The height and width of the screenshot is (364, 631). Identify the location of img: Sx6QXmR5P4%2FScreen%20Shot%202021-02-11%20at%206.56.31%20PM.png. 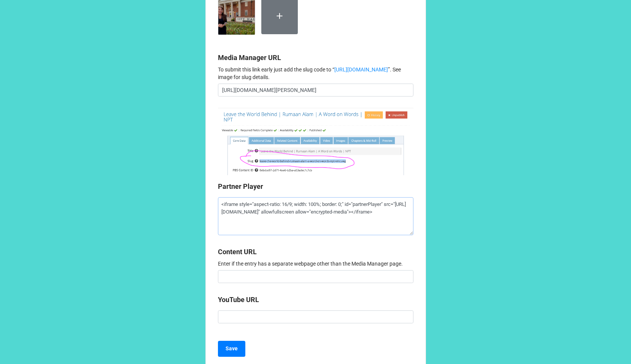
(316, 141).